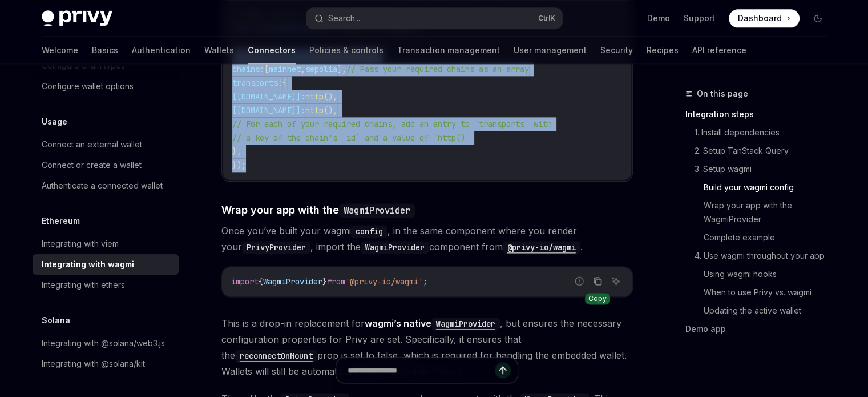  I want to click on div: Search..., so click(344, 18).